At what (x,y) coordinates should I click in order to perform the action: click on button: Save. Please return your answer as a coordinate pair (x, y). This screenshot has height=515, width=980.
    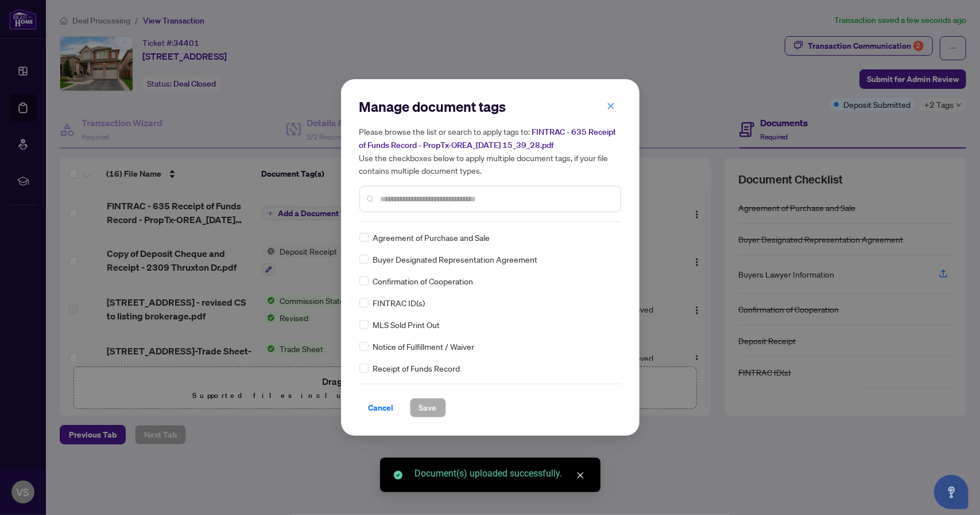
    Looking at the image, I should click on (427, 407).